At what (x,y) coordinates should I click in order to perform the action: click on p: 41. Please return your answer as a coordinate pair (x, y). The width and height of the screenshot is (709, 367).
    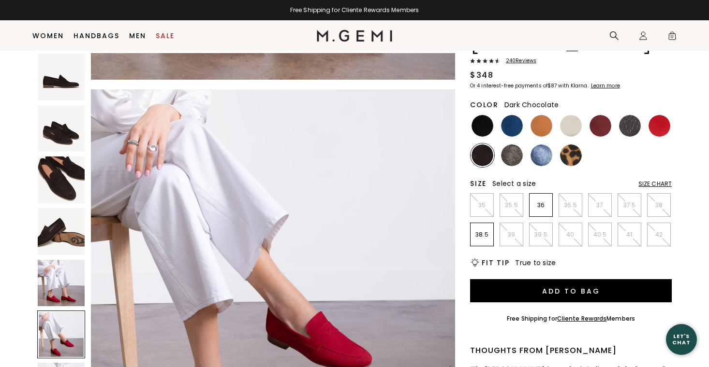
    Looking at the image, I should click on (629, 235).